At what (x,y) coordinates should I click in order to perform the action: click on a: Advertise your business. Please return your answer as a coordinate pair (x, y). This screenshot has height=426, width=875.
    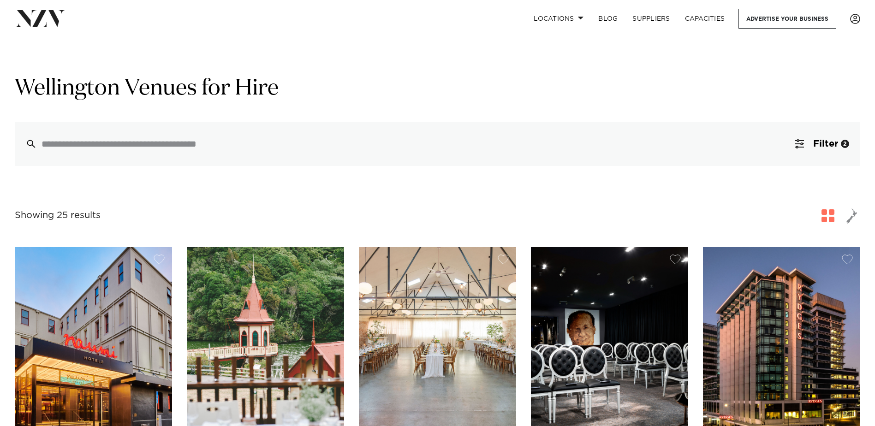
    Looking at the image, I should click on (787, 18).